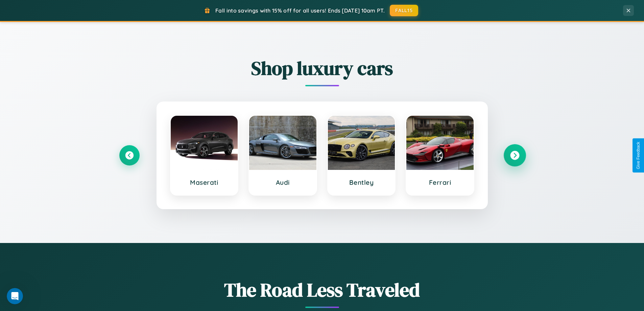  I want to click on h1: The Road Less Traveled, so click(322, 289).